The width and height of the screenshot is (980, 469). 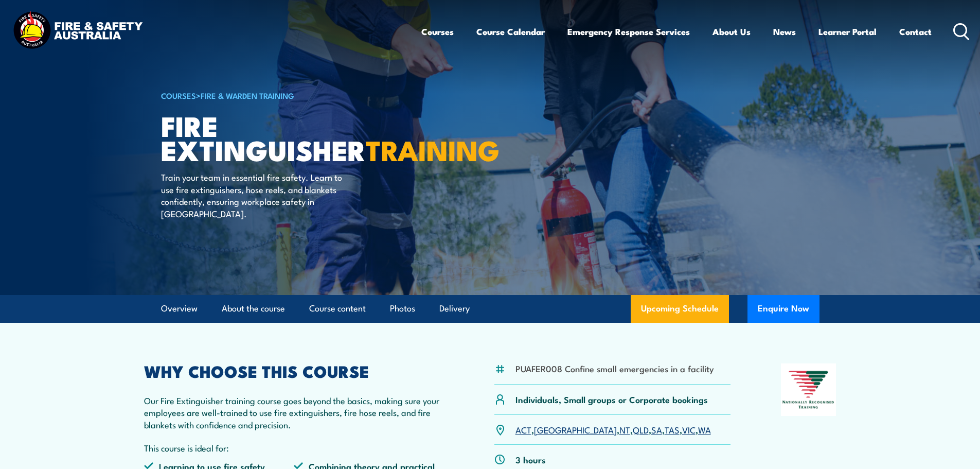 I want to click on a: Emergency Response Services, so click(x=629, y=32).